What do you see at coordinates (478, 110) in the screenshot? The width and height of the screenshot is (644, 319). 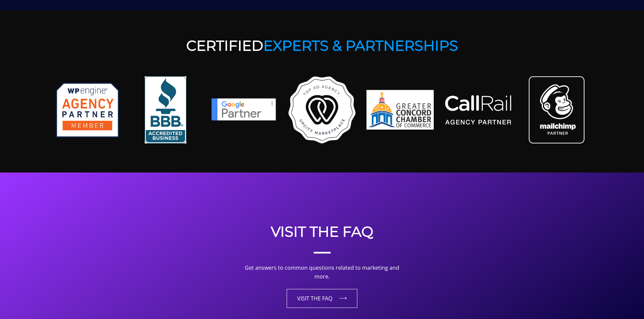 I see `img: CallRail Agency Partner V12` at bounding box center [478, 110].